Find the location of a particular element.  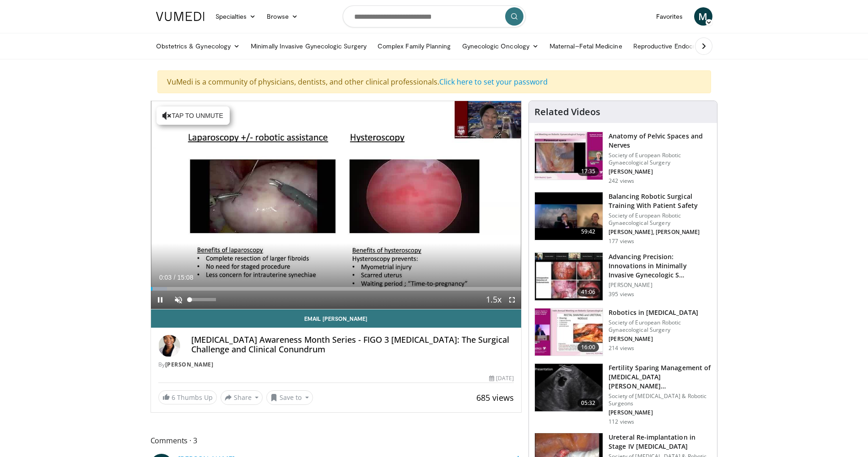

a: M is located at coordinates (703, 16).